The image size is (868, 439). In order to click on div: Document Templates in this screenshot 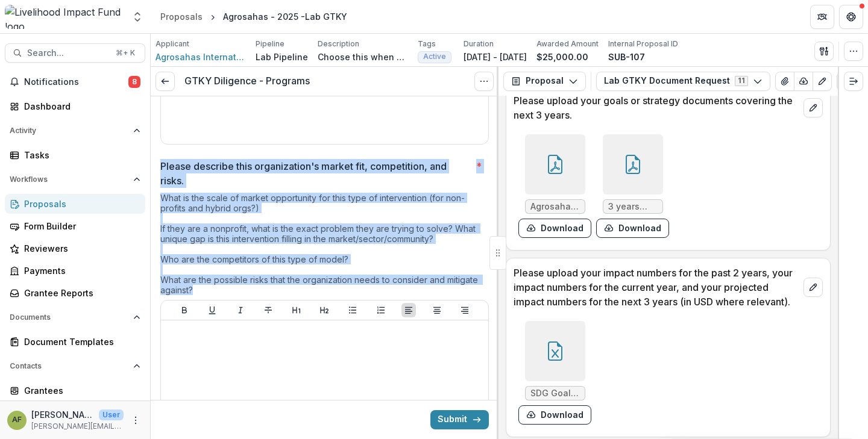, I will do `click(79, 341)`.